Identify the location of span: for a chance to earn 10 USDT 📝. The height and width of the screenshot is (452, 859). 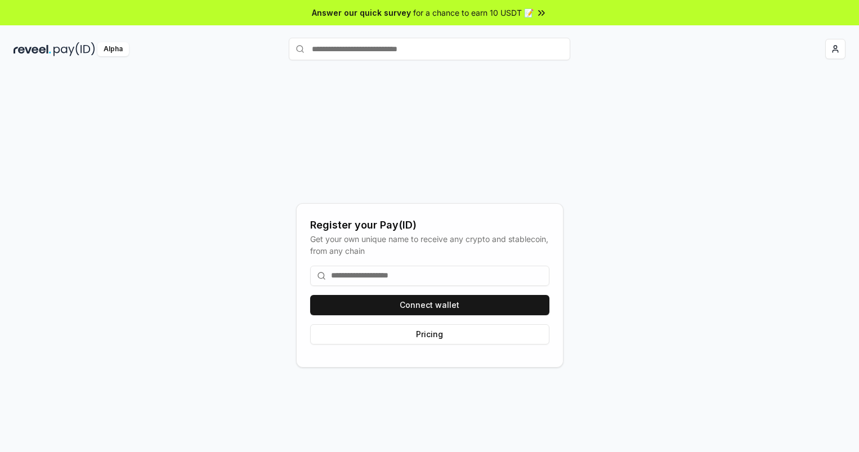
(474, 12).